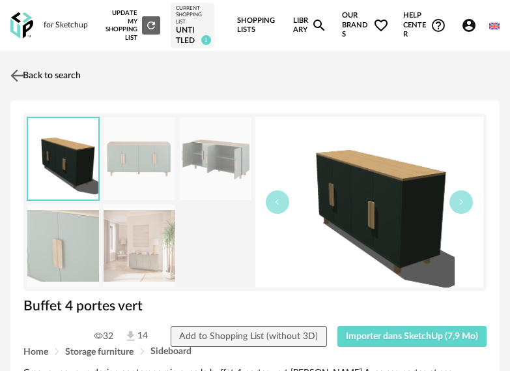 The width and height of the screenshot is (510, 371). I want to click on img: buffet-4-portes-vert-1000-10-31-241767_4.jpg, so click(63, 246).